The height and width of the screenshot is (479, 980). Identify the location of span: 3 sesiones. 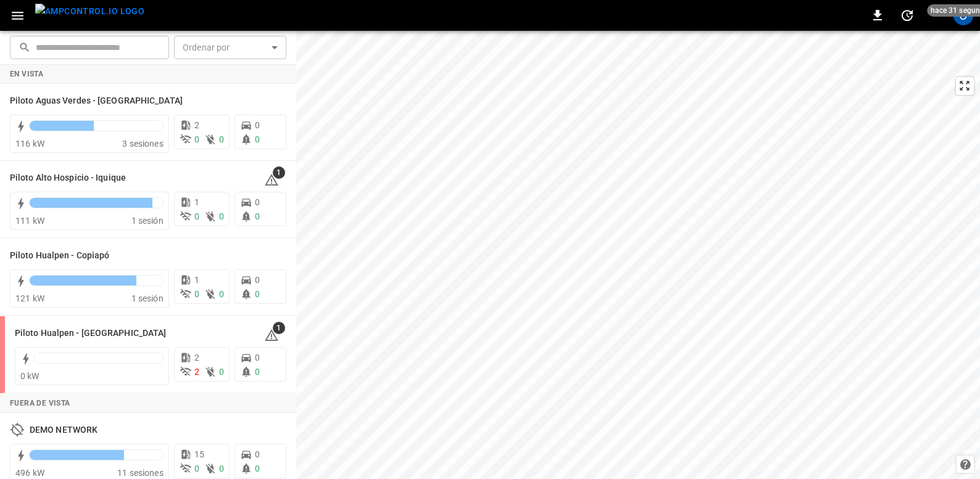
(142, 144).